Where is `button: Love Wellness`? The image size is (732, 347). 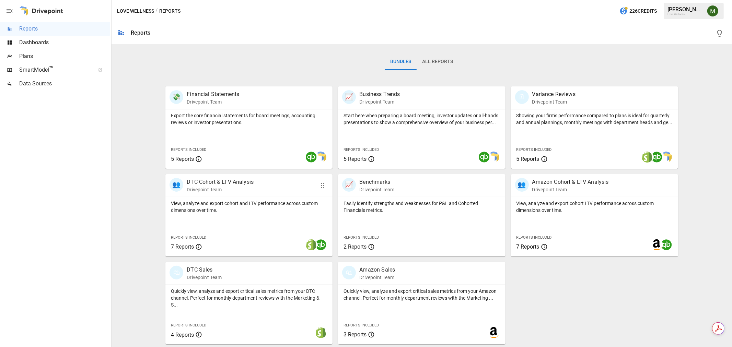 button: Love Wellness is located at coordinates (135, 11).